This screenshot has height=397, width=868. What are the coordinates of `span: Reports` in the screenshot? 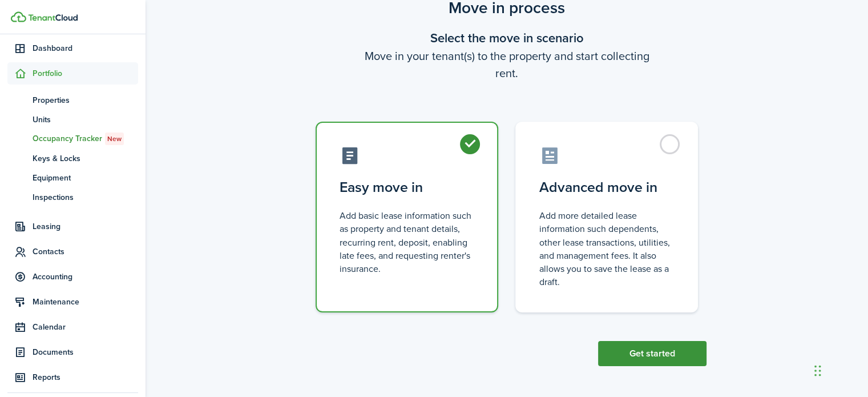 It's located at (85, 377).